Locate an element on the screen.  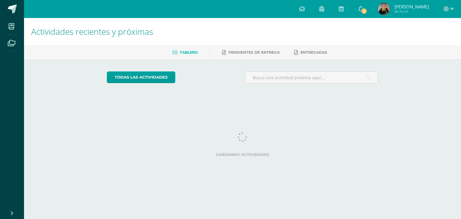
span: 2 is located at coordinates (364, 11).